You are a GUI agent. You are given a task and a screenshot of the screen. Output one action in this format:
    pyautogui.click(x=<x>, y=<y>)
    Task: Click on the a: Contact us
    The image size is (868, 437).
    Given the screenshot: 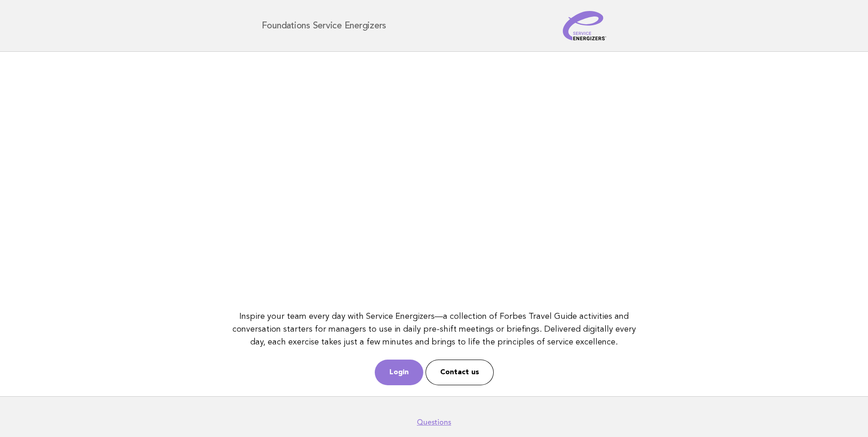 What is the action you would take?
    pyautogui.click(x=459, y=372)
    